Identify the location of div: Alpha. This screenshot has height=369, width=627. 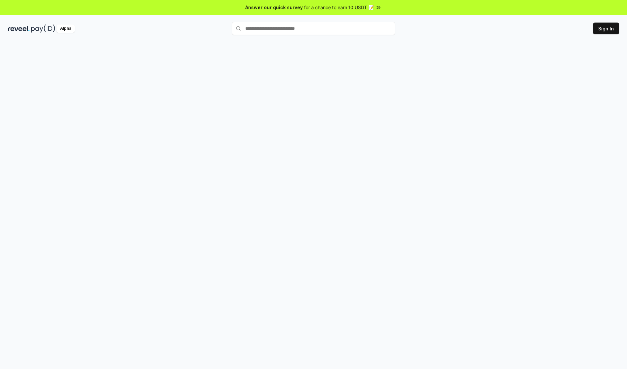
(66, 28).